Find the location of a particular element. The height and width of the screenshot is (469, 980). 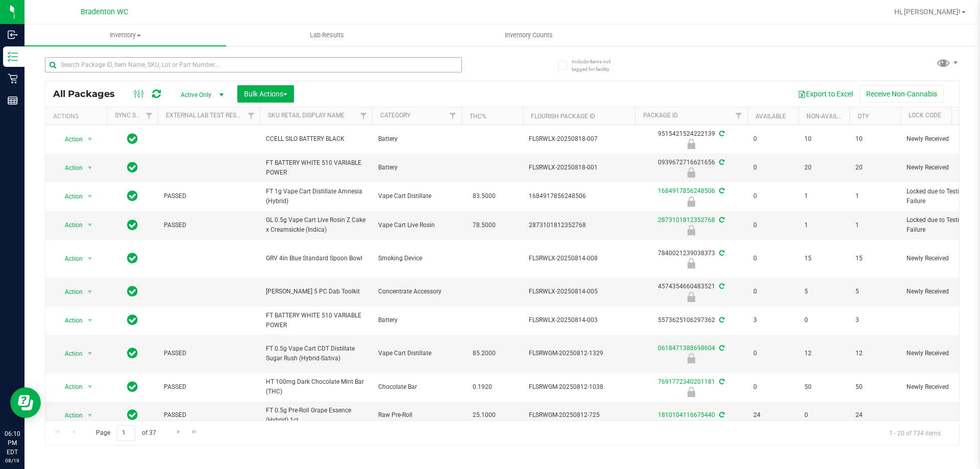

span: 12 is located at coordinates (823, 353).